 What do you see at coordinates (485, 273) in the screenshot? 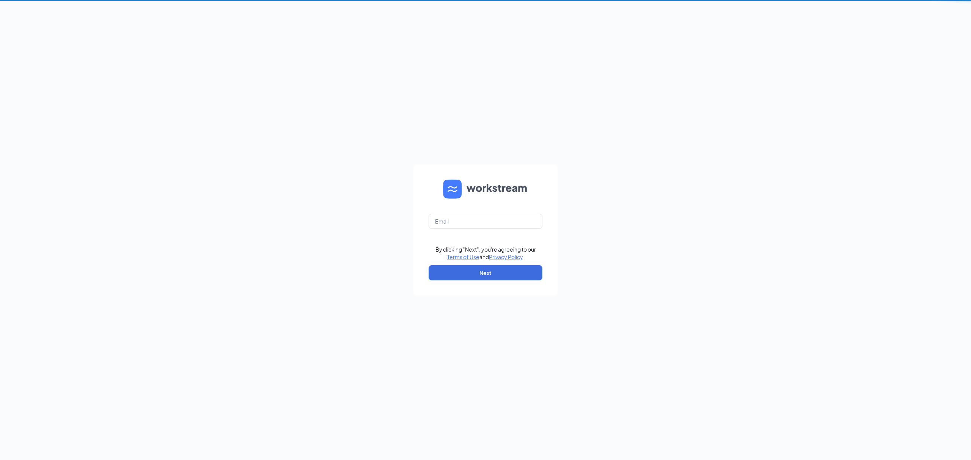
I see `button: Next` at bounding box center [485, 273].